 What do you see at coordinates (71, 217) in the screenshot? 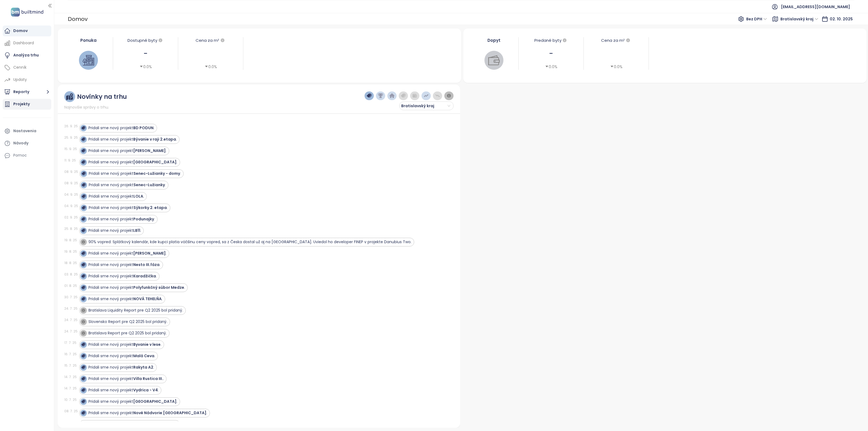
I see `div: 02. 9. 25` at bounding box center [71, 217].